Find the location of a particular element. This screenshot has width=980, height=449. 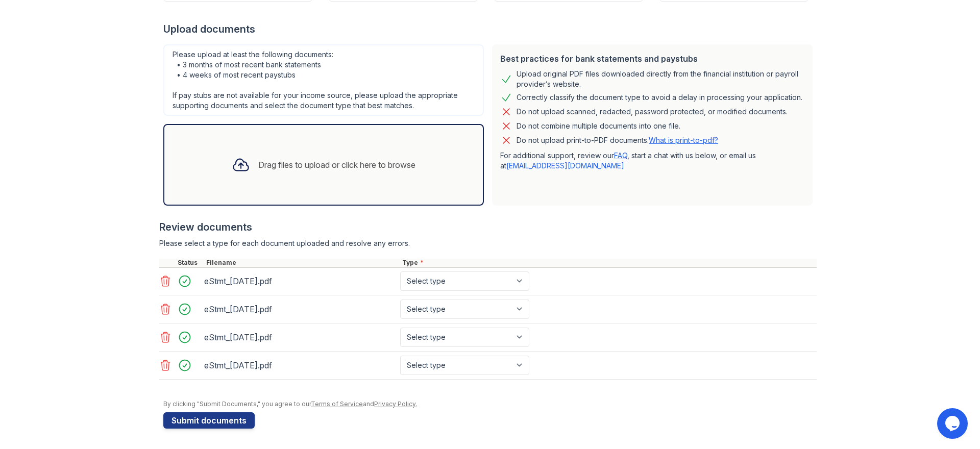

div: Upload original PDF files downloaded directly from the financial institution or payroll provider’... is located at coordinates (660, 79).